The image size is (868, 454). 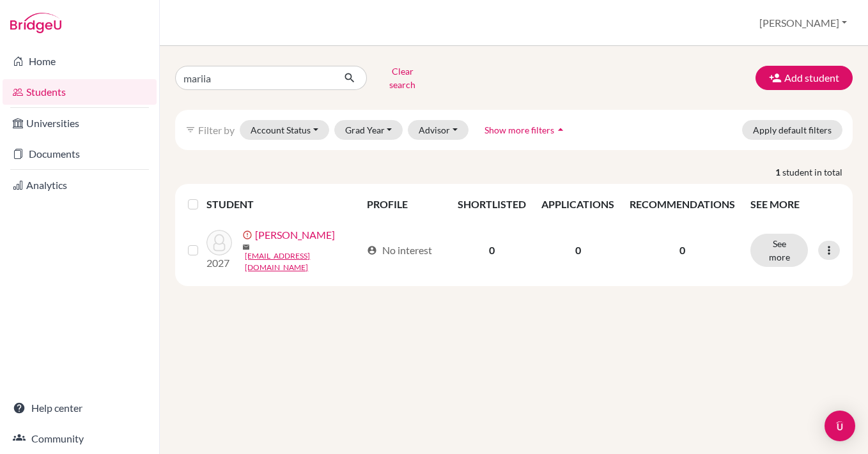 I want to click on a: Students, so click(x=79, y=92).